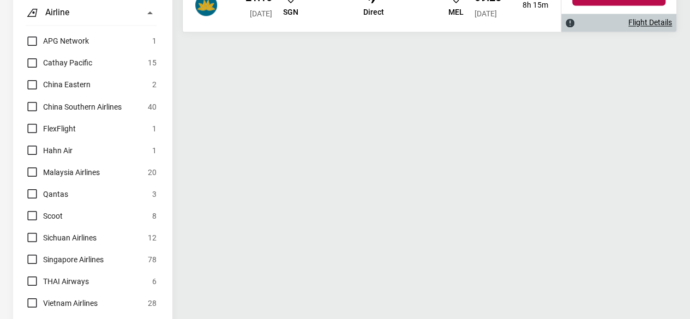 Image resolution: width=690 pixels, height=319 pixels. Describe the element at coordinates (67, 85) in the screenshot. I see `span: China Eastern` at that location.